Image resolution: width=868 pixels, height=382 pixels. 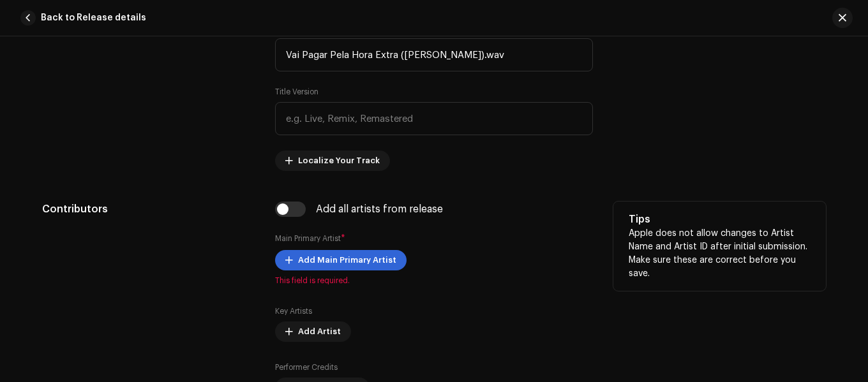 What do you see at coordinates (720, 220) in the screenshot?
I see `h5: Tips` at bounding box center [720, 220].